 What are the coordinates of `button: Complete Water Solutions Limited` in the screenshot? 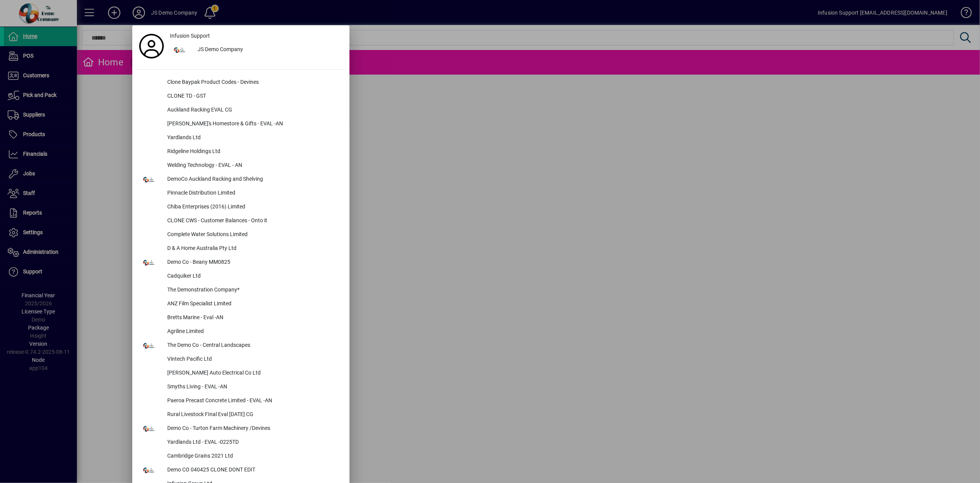 It's located at (241, 235).